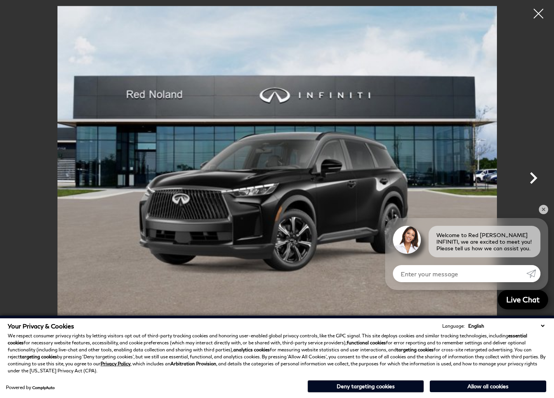 The width and height of the screenshot is (554, 398). I want to click on p: We respect consumer privacy rights by letting visitors opt out of third-party tracking cookies an..., so click(277, 353).